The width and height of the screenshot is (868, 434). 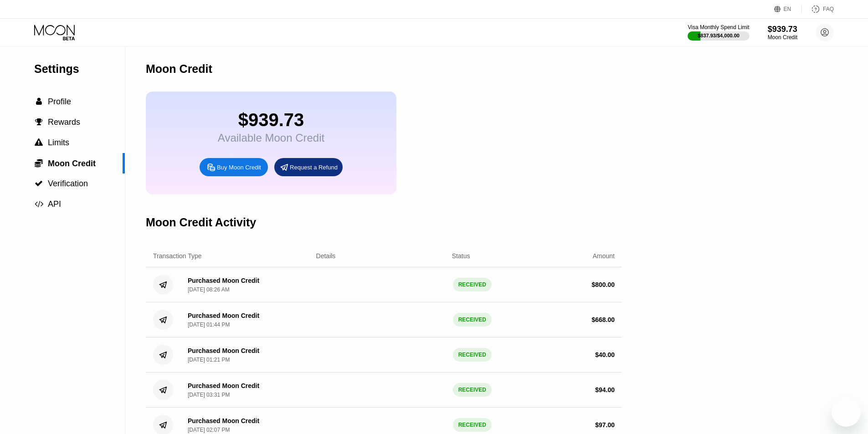 What do you see at coordinates (64, 122) in the screenshot?
I see `span: Rewards` at bounding box center [64, 122].